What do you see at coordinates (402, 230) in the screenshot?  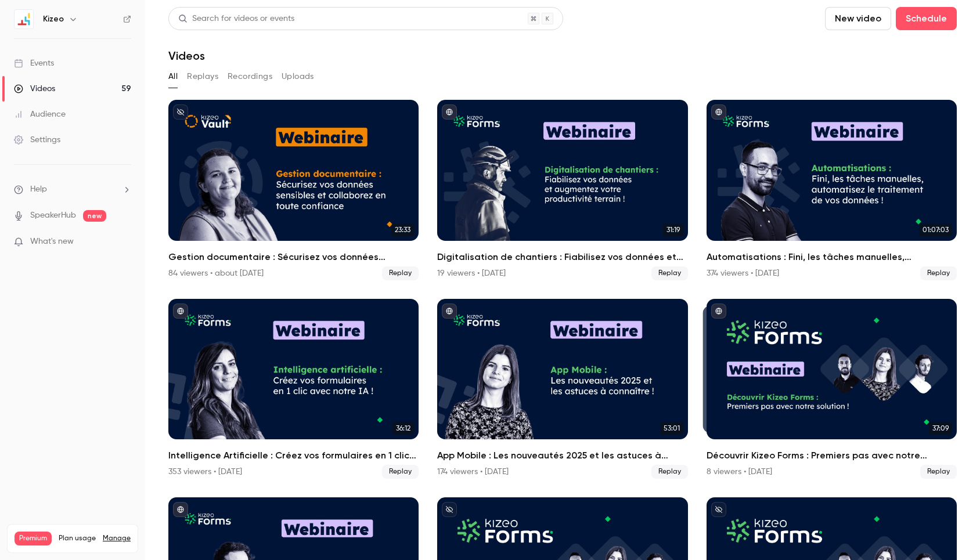 I see `span: 23:33` at bounding box center [402, 230].